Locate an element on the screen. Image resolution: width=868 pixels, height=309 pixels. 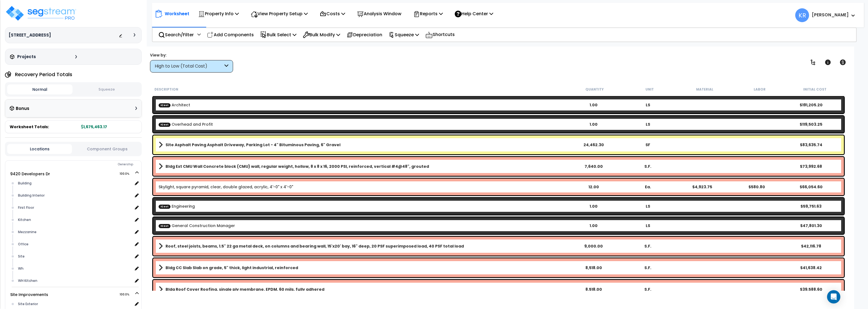
div: Open Intercom Messenger is located at coordinates (834, 296).